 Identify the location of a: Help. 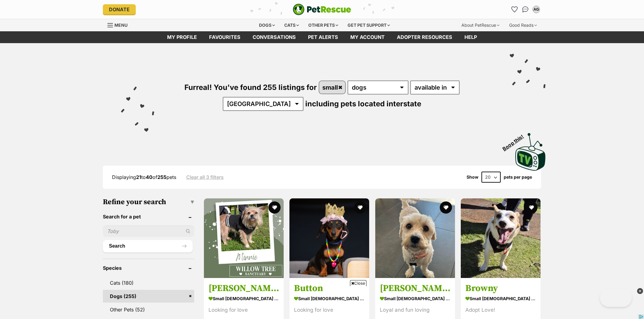
(470, 38).